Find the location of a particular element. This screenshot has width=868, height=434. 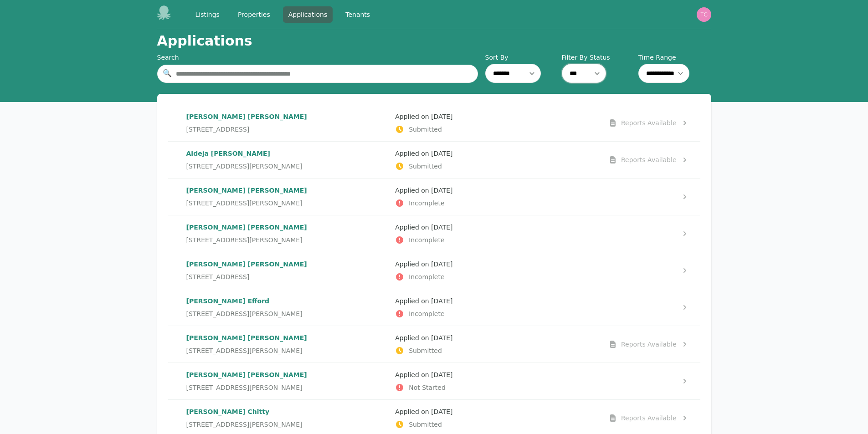

h1: Applications is located at coordinates (205, 41).